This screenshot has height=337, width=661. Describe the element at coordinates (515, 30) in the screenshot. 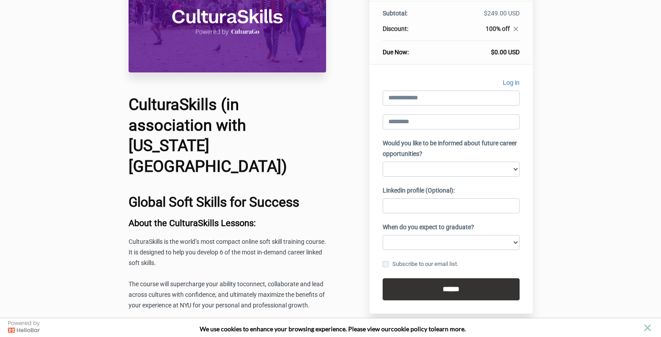

I see `a: close` at that location.